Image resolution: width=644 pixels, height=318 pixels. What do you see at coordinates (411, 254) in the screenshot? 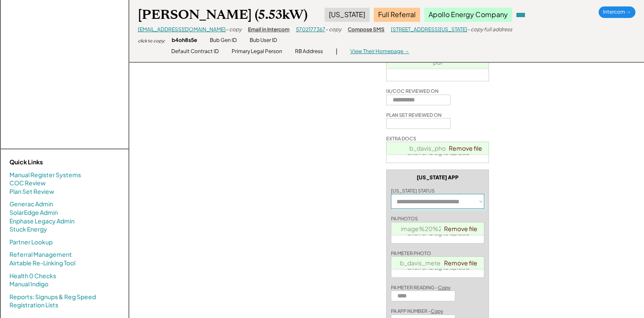
I see `div: PA METER PHOTO` at bounding box center [411, 254].